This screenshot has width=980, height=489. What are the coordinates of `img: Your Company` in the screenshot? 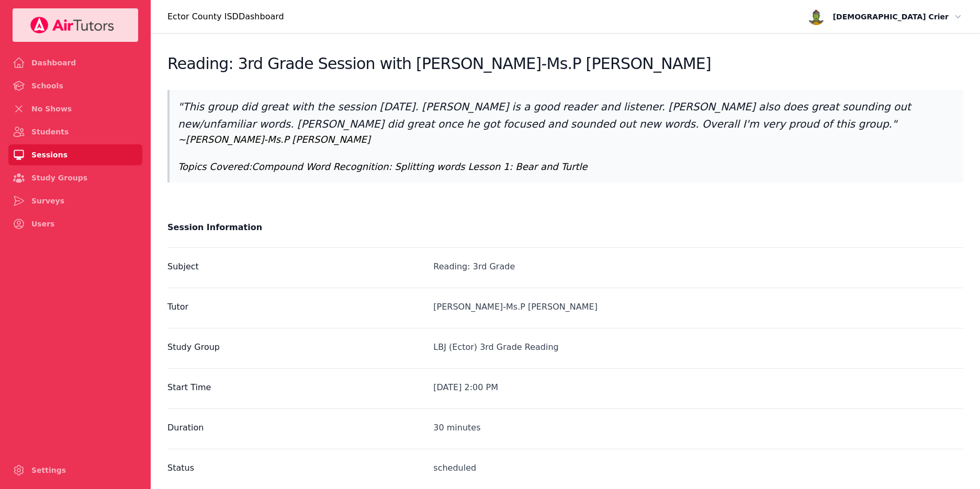 It's located at (72, 25).